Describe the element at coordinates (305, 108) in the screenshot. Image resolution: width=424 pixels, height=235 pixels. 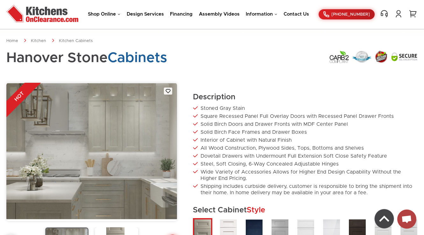
I see `li: Stoned Gray Stain` at that location.